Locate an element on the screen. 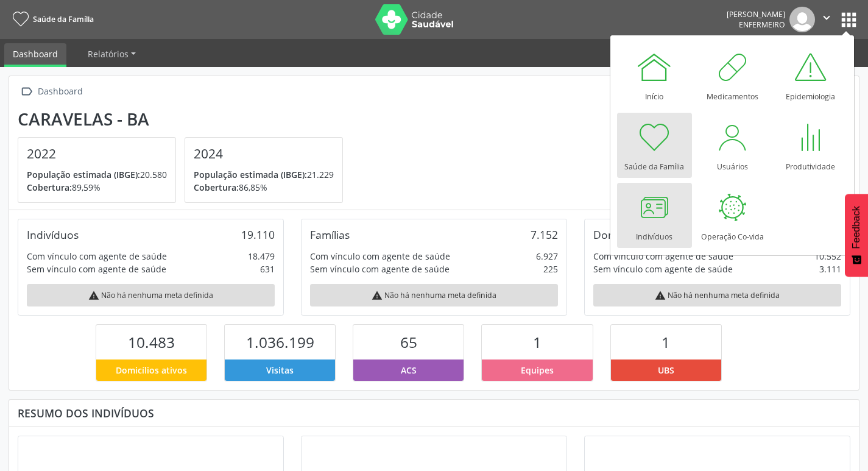  p: 89,59% is located at coordinates (97, 187).